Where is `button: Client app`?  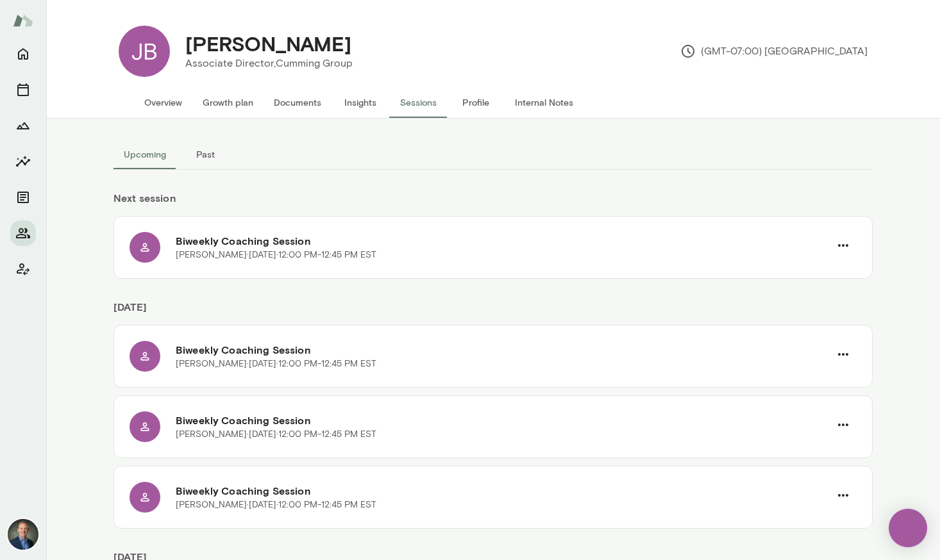 button: Client app is located at coordinates (23, 270).